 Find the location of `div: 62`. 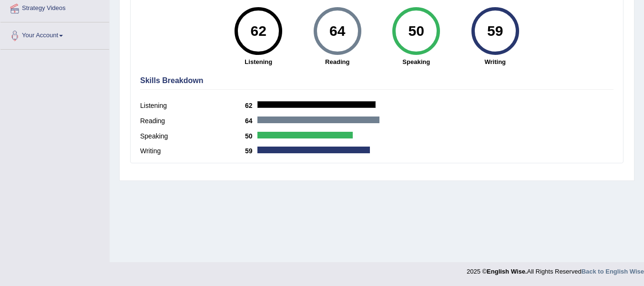

div: 62 is located at coordinates (258, 31).